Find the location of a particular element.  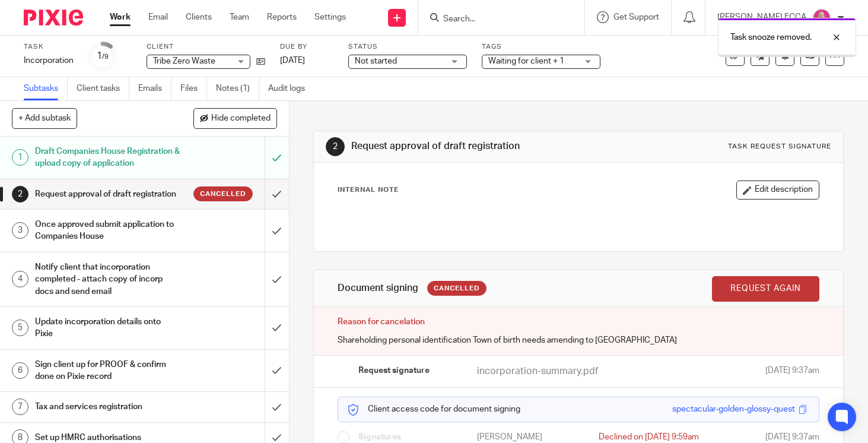

a: Work is located at coordinates (120, 17).